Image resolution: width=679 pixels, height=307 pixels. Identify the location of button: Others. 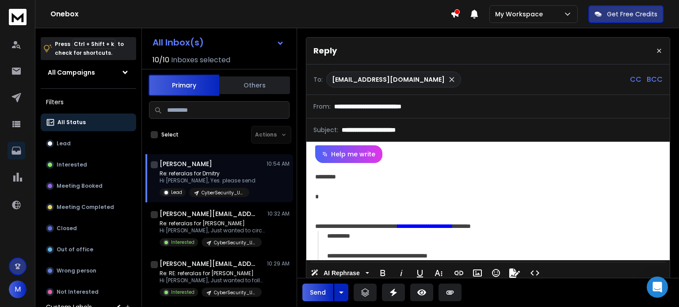
(255, 85).